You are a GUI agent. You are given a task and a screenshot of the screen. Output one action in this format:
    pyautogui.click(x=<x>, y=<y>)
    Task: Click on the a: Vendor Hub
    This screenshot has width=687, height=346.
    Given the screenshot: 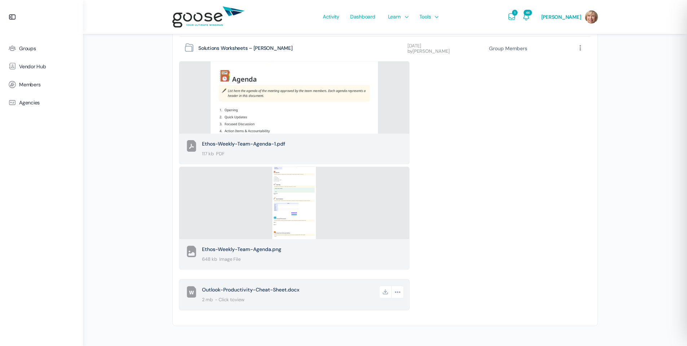 What is the action you would take?
    pyautogui.click(x=41, y=66)
    